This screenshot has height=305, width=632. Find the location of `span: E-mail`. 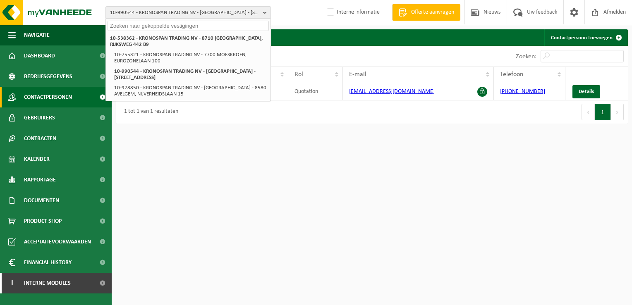

span: E-mail is located at coordinates (358, 74).